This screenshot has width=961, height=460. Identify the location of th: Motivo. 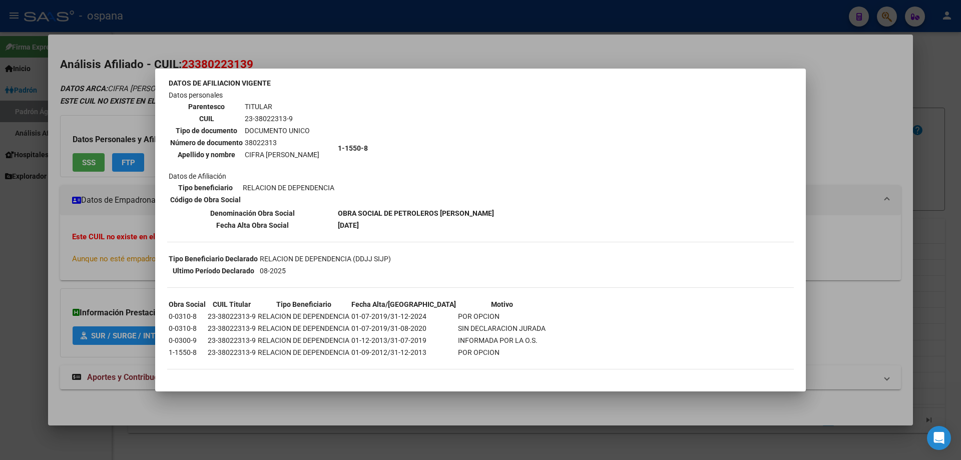
(502, 304).